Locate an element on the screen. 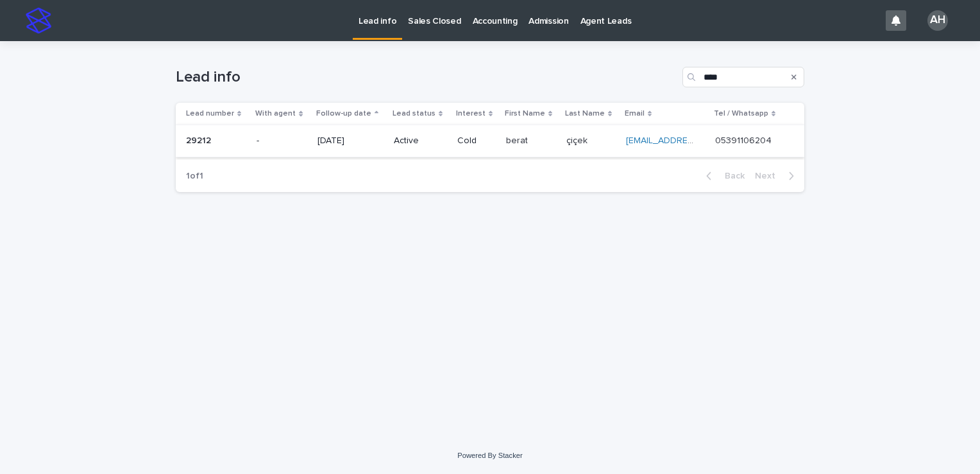  h1: Lead info is located at coordinates (427, 77).